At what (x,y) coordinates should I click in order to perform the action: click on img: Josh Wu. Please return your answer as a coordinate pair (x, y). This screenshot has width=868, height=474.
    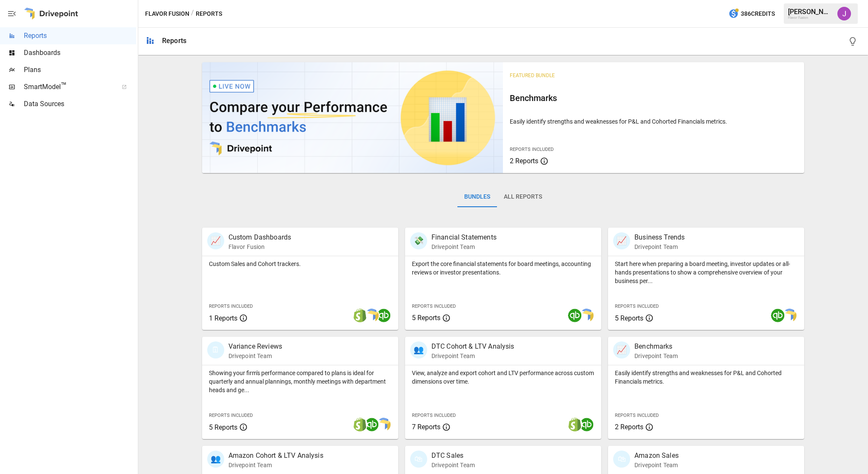
    Looking at the image, I should click on (845, 14).